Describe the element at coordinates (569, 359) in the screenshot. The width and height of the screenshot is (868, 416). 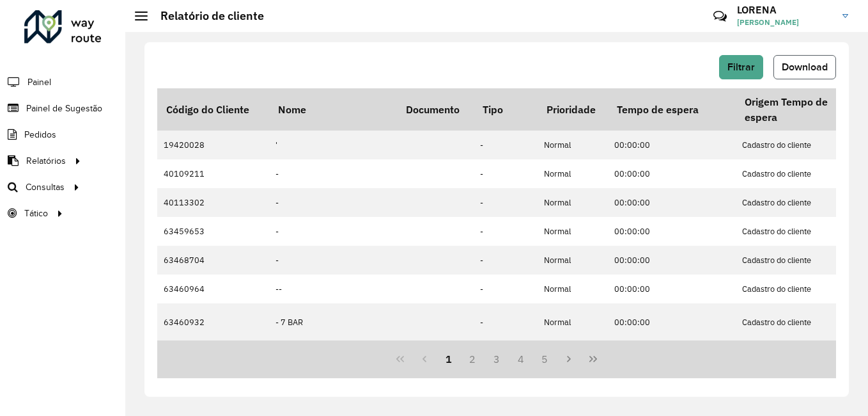
I see `button: Next Page` at that location.